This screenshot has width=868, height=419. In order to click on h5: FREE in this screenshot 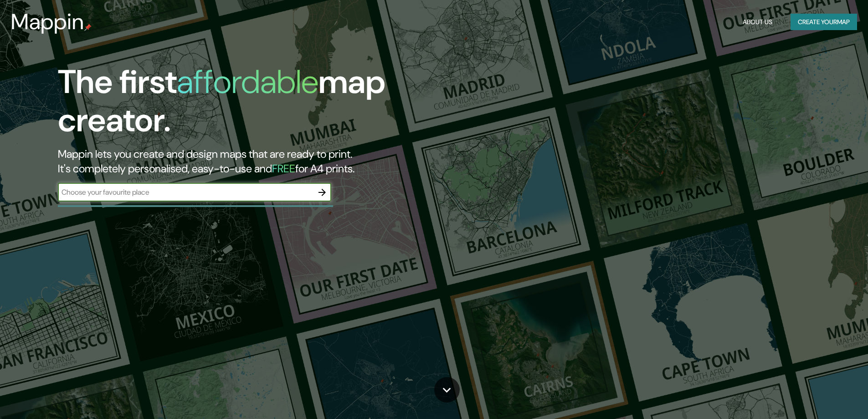, I will do `click(284, 168)`.